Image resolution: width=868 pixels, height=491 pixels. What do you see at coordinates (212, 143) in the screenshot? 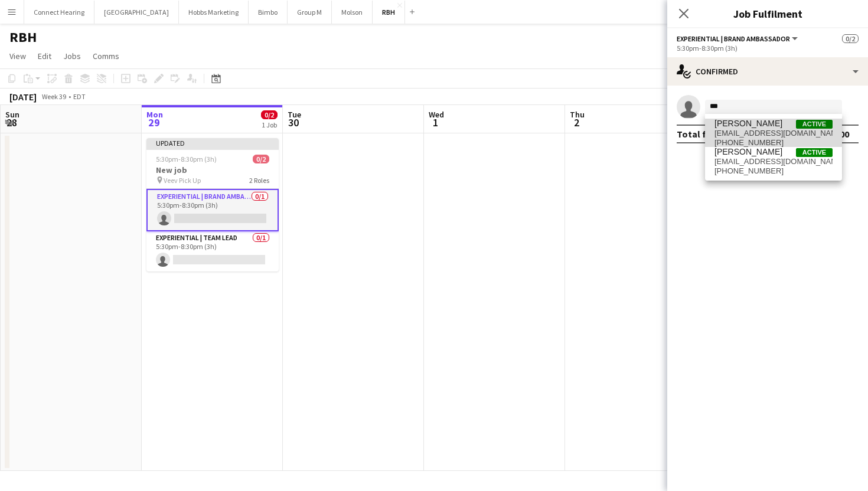
I see `div: Updated` at bounding box center [212, 143].